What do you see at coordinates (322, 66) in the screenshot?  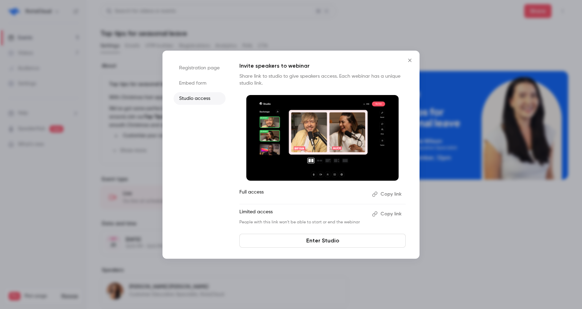 I see `p: Invite speakers to webinar` at bounding box center [322, 66].